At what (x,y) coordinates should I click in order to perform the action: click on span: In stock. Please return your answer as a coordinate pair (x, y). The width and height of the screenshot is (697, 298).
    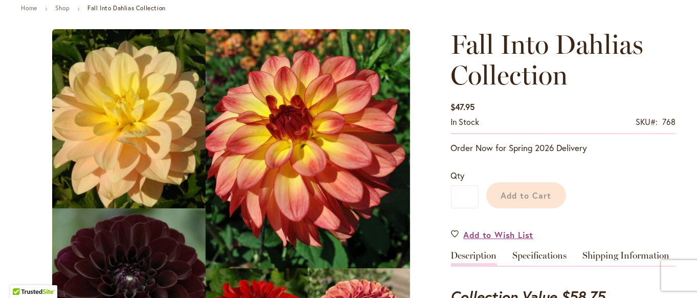
    Looking at the image, I should click on (466, 121).